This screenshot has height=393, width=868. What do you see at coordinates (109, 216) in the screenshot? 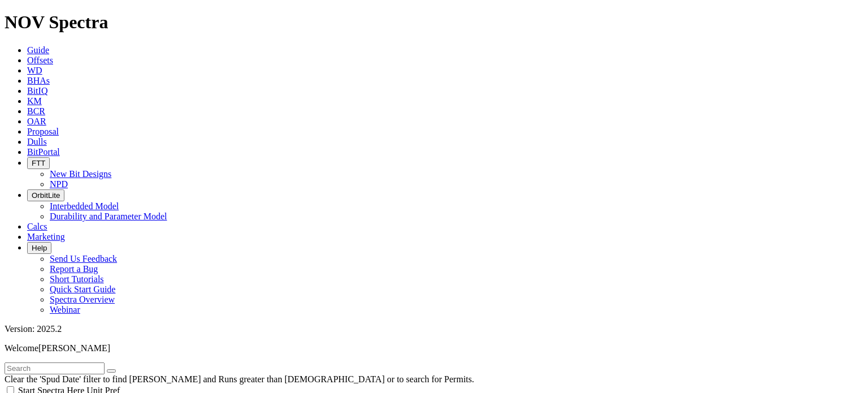
I see `a: Durability and Parameter Model` at bounding box center [109, 216].